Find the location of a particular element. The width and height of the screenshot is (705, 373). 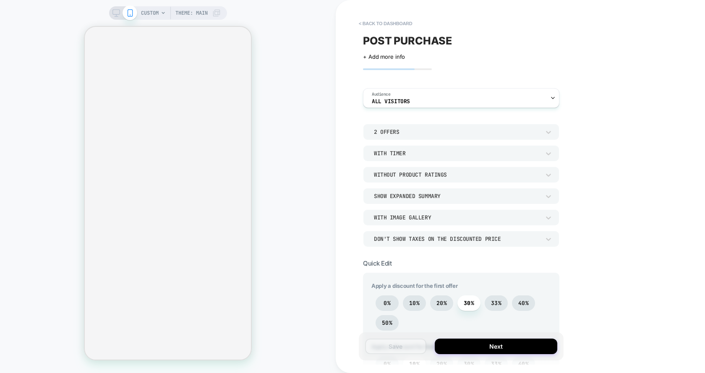

div: 2 Offers is located at coordinates (457, 132).